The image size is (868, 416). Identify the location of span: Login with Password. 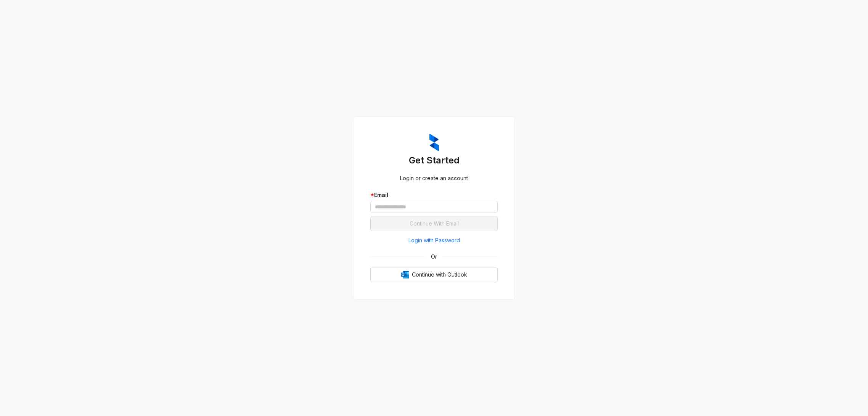
(434, 240).